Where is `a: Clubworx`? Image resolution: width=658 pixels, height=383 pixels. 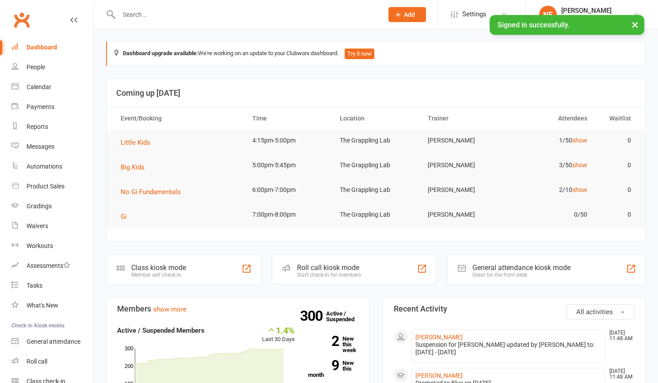 a: Clubworx is located at coordinates (22, 20).